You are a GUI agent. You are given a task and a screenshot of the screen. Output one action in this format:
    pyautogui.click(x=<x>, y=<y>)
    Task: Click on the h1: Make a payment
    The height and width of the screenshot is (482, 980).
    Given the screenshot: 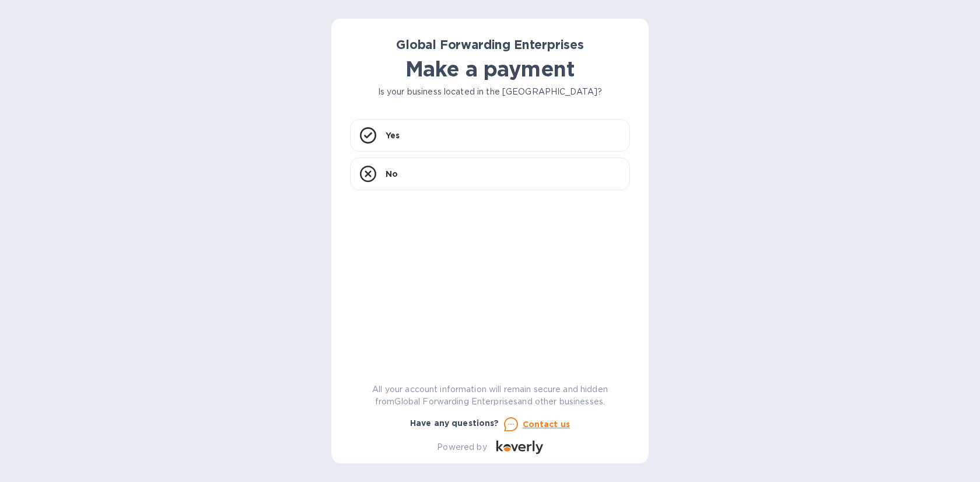 What is the action you would take?
    pyautogui.click(x=490, y=69)
    